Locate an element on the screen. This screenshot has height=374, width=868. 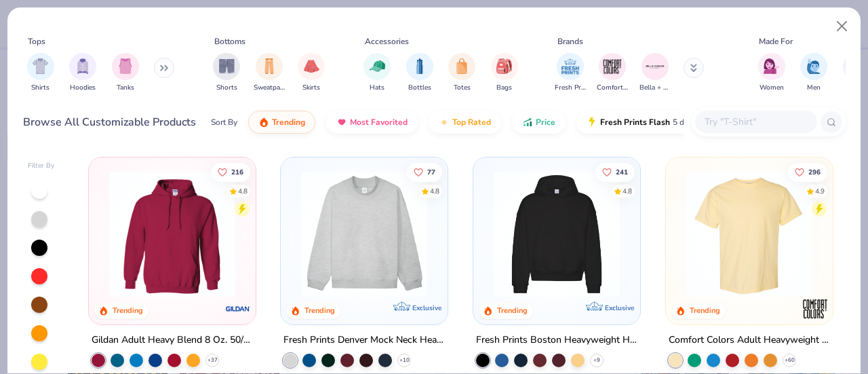
div: filter for Bottles is located at coordinates (420, 72).